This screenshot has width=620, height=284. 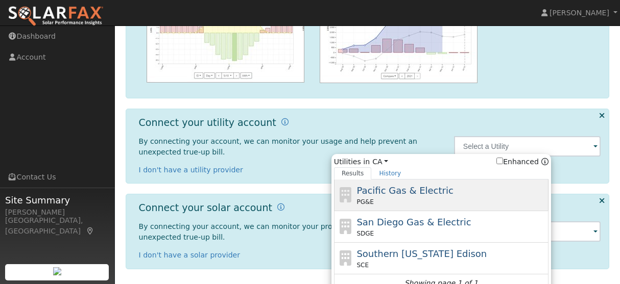 I want to click on span: By connecting your account, we can monitor your production and help prevent an unexpected true-up..., so click(x=286, y=232).